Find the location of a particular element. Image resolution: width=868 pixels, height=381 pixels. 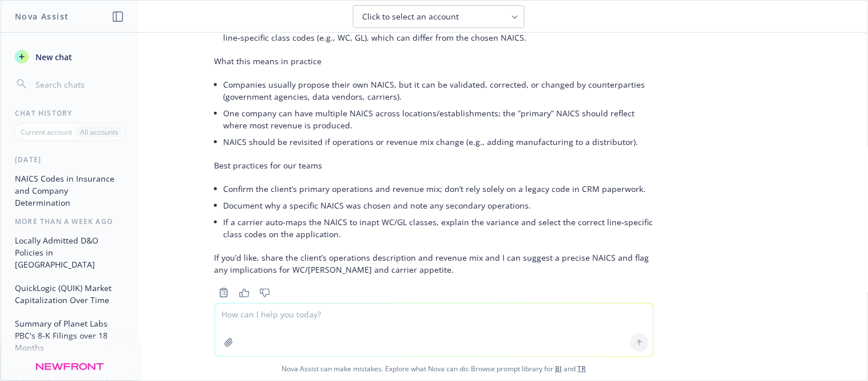

button: Thumbs down is located at coordinates (265, 292).